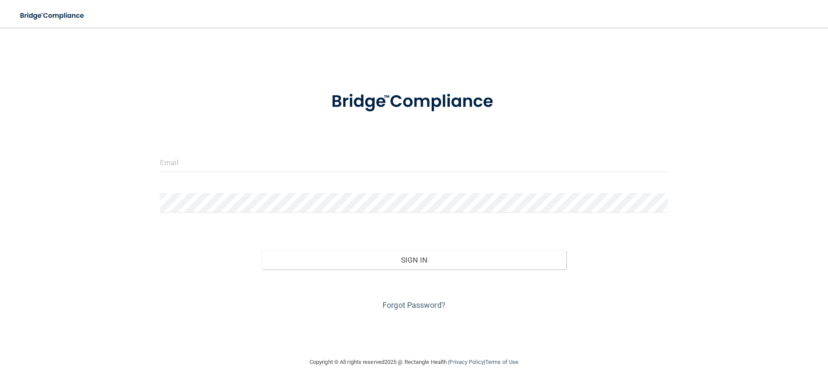 This screenshot has width=828, height=385. What do you see at coordinates (414, 362) in the screenshot?
I see `div: Copyright © All rights reserved 2025 @ Rectangle Health | |` at bounding box center [414, 362].